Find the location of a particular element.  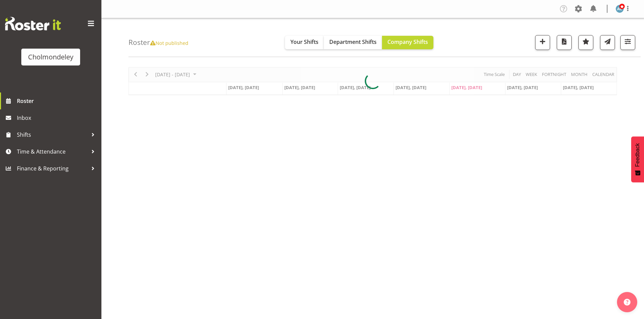

button: Filter Shifts is located at coordinates (627, 42).